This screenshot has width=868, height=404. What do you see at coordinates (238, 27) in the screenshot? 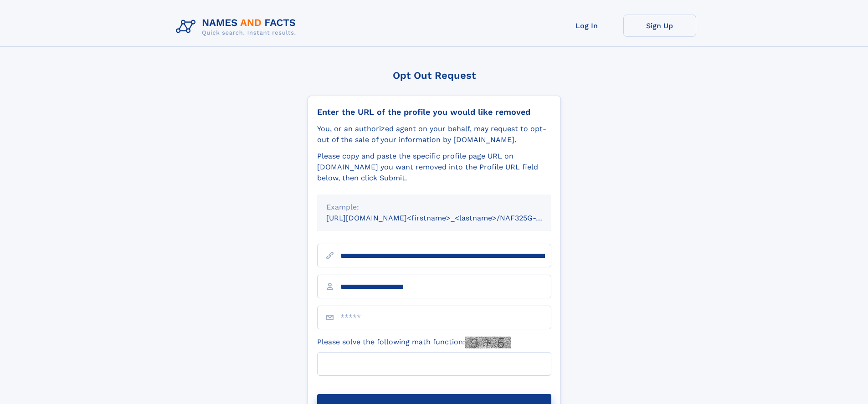
I see `img: Logo Names and Facts` at bounding box center [238, 27].